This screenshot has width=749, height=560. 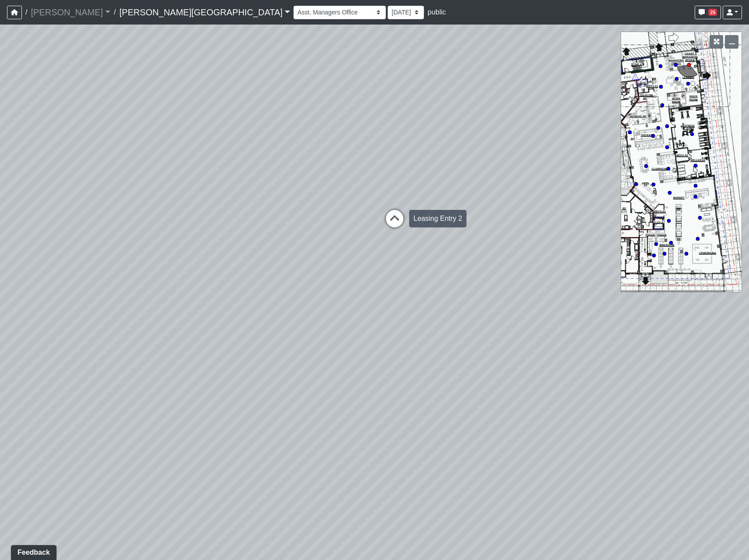 I want to click on button: Feedback, so click(x=27, y=10).